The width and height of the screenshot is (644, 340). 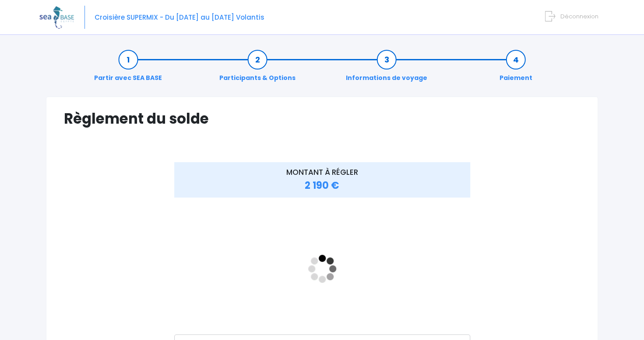 I want to click on h1: Règlement du solde, so click(x=322, y=119).